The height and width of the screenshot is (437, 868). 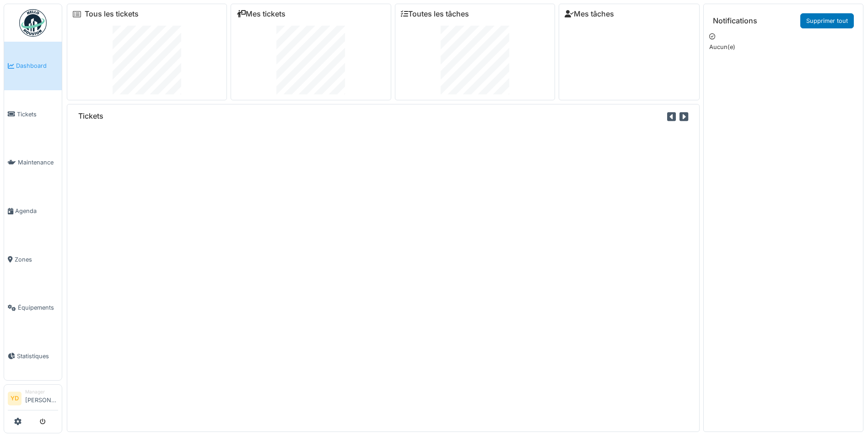 What do you see at coordinates (33, 23) in the screenshot?
I see `img: Badge_color-CXgf-gQk.svg` at bounding box center [33, 23].